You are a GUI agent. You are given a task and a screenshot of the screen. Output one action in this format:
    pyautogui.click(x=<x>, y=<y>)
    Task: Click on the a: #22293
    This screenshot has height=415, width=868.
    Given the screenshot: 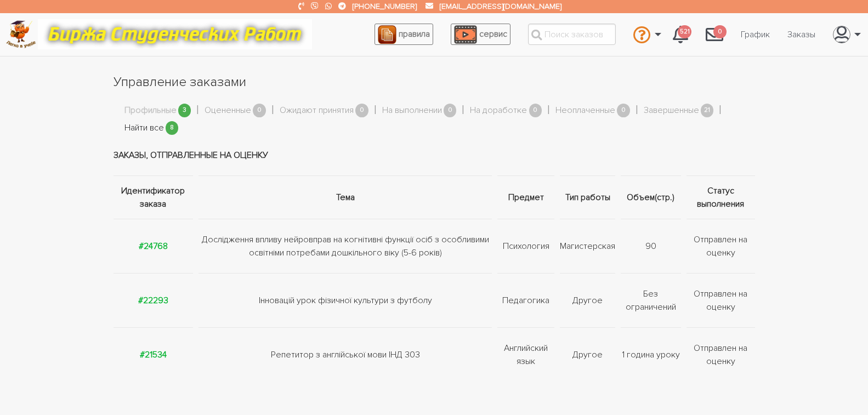 What is the action you would take?
    pyautogui.click(x=153, y=300)
    